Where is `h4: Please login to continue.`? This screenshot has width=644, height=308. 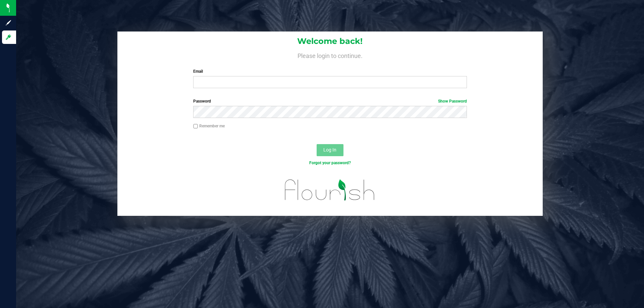 h4: Please login to continue. is located at coordinates (330, 55).